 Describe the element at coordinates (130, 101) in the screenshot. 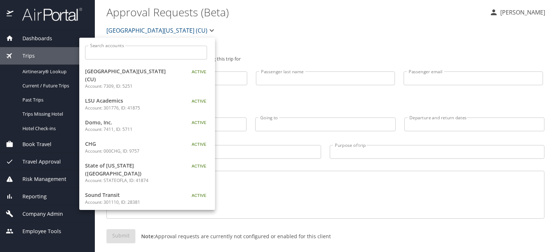

I see `span: LSU Academics` at that location.